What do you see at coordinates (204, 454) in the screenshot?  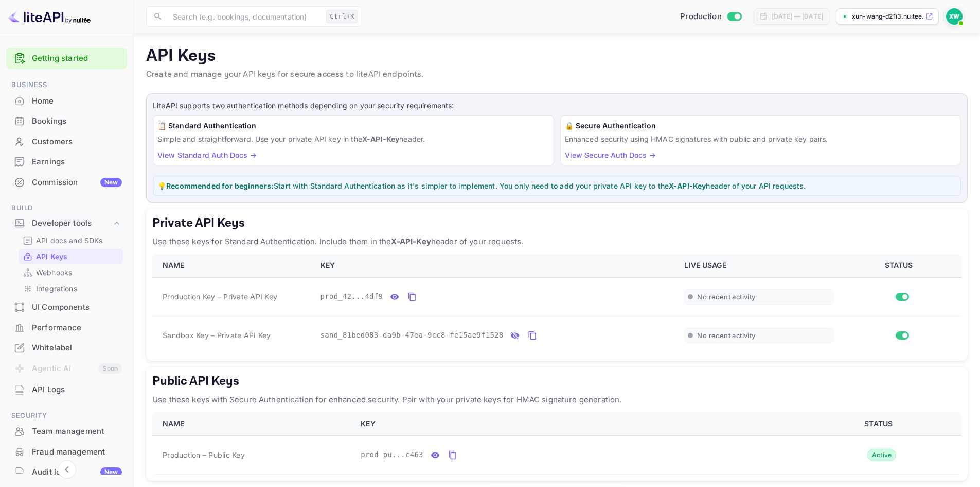 I see `span: Production – Public Key` at bounding box center [204, 454].